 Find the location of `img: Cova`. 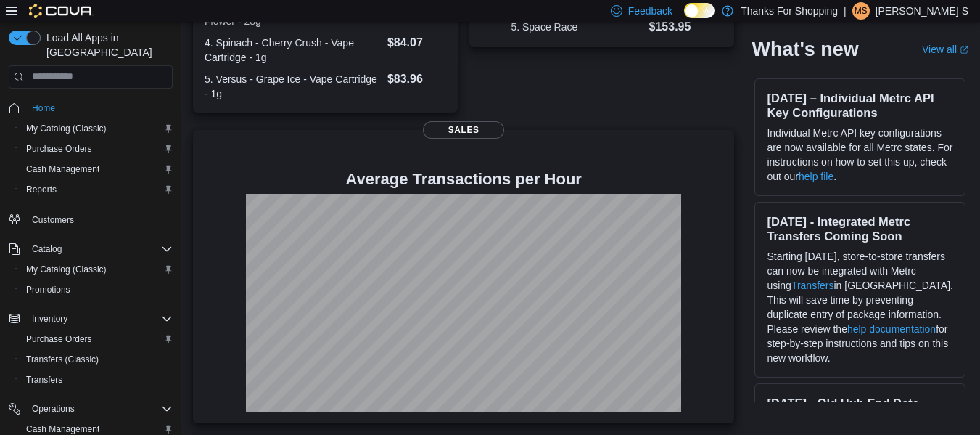

img: Cova is located at coordinates (61, 11).